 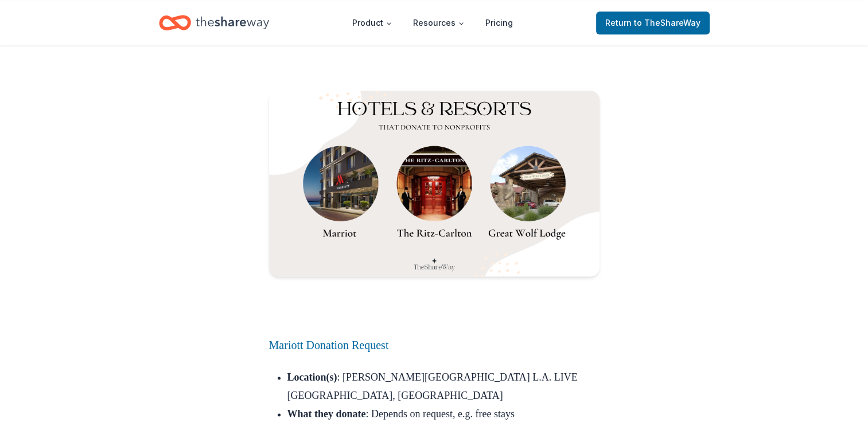 What do you see at coordinates (667, 22) in the screenshot?
I see `span: to TheShareWay` at bounding box center [667, 22].